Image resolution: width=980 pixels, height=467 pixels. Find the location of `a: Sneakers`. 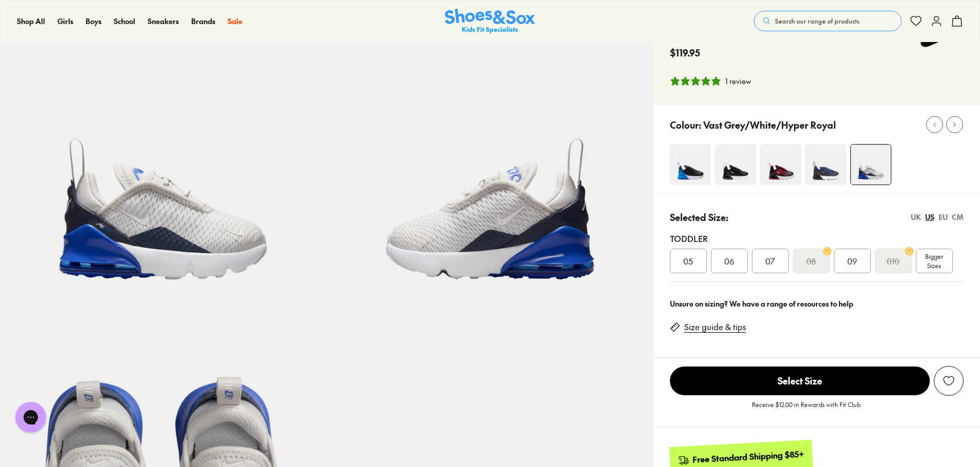

a: Sneakers is located at coordinates (163, 21).